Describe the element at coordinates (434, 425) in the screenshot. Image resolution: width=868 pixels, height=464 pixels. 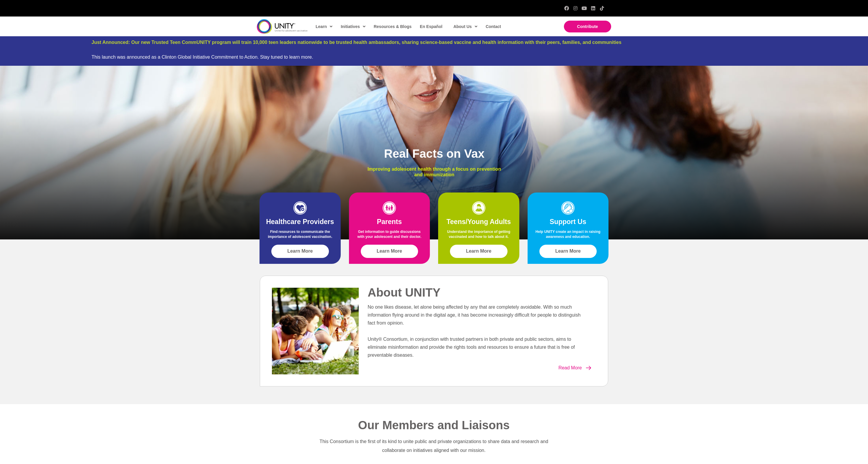
I see `span: Our Members and Liaisons` at that location.